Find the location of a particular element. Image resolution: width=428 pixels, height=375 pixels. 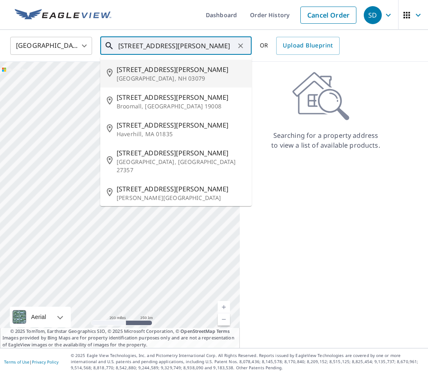

a: Current Level 5, Zoom Out is located at coordinates (224, 320).